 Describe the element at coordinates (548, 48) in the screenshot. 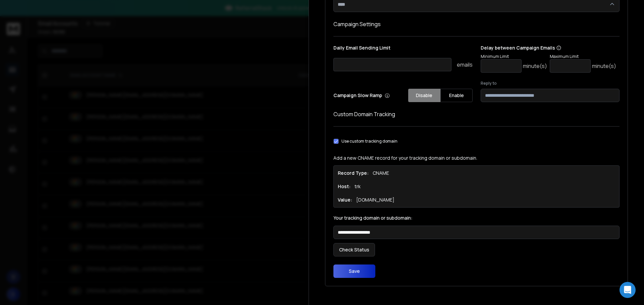

I see `p: Delay between Campaign Emails` at that location.